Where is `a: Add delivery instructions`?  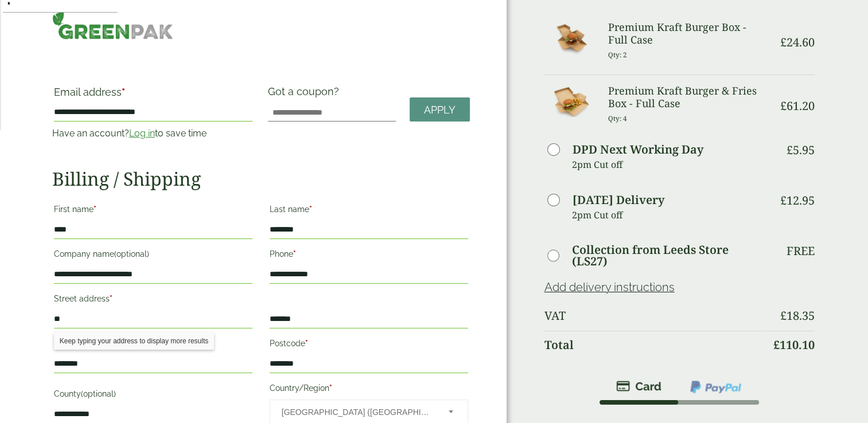
a: Add delivery instructions is located at coordinates (609, 287).